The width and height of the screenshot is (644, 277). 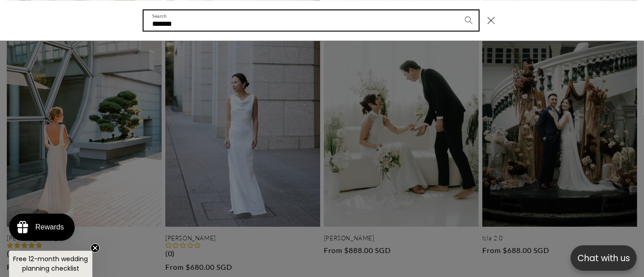 I want to click on button: Open chatbox, so click(x=604, y=258).